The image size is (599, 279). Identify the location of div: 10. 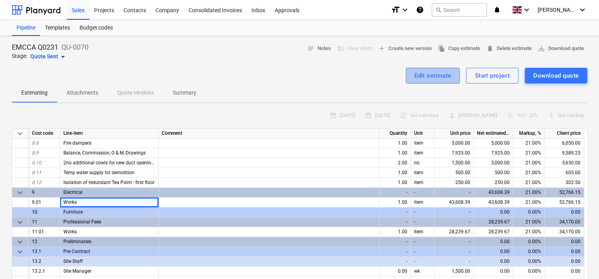
(45, 212).